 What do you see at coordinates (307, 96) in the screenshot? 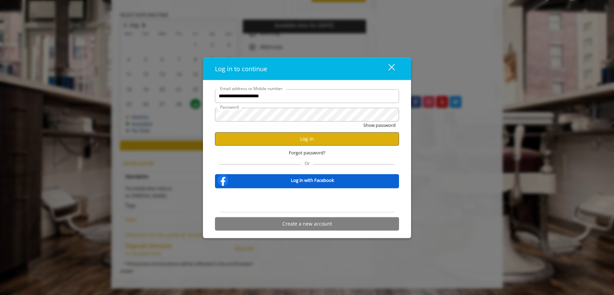
I see `input: Email address or Mobile number` at bounding box center [307, 96].